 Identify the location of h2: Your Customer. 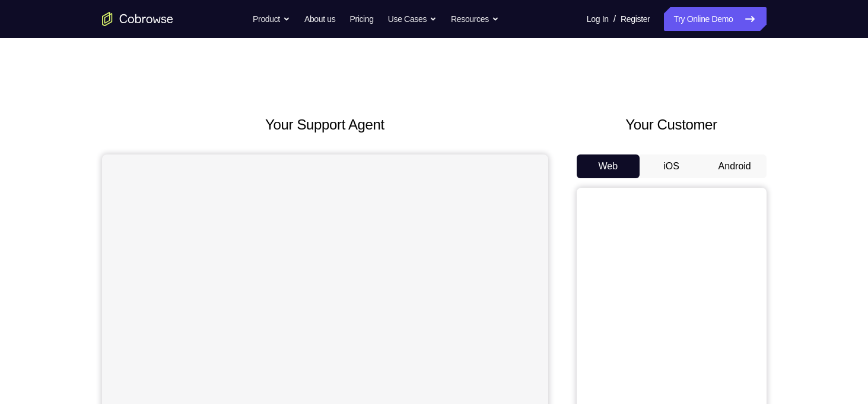
(672, 125).